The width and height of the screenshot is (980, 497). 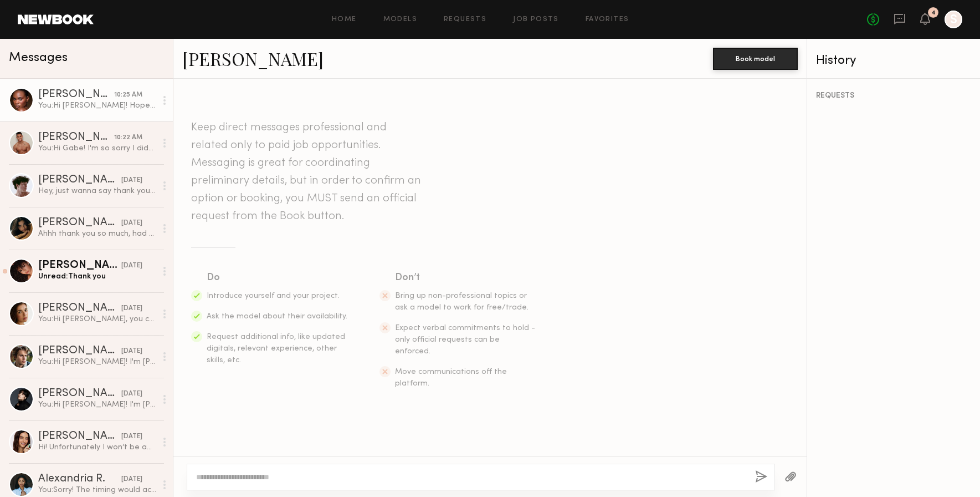 What do you see at coordinates (128, 137) in the screenshot?
I see `div: 10:22 AM` at bounding box center [128, 137].